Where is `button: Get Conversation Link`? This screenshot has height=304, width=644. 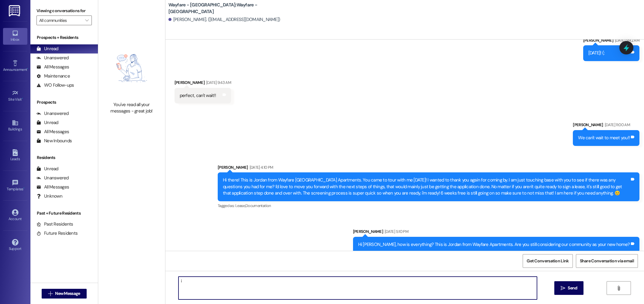 button: Get Conversation Link is located at coordinates (547, 261).